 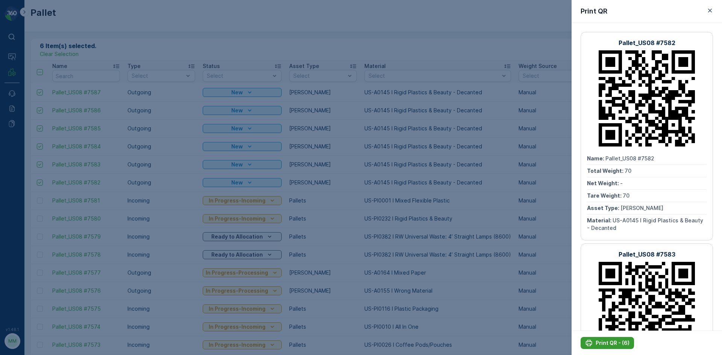 What do you see at coordinates (594, 11) in the screenshot?
I see `p: Print QR` at bounding box center [594, 11].